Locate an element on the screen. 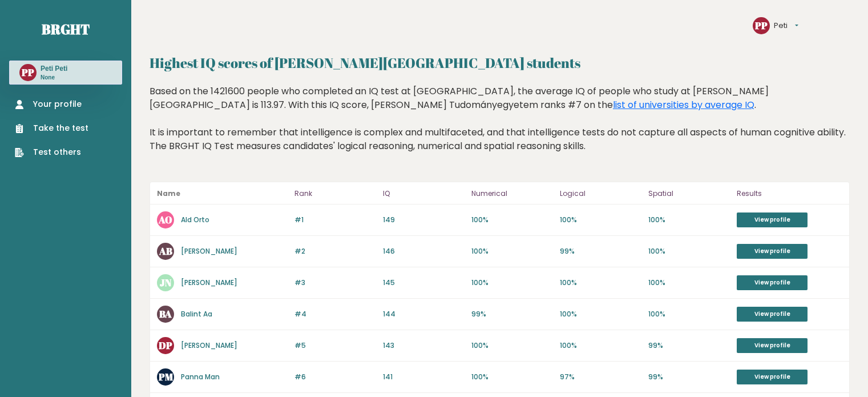 Image resolution: width=868 pixels, height=397 pixels. a: Ald Orto is located at coordinates (195, 220).